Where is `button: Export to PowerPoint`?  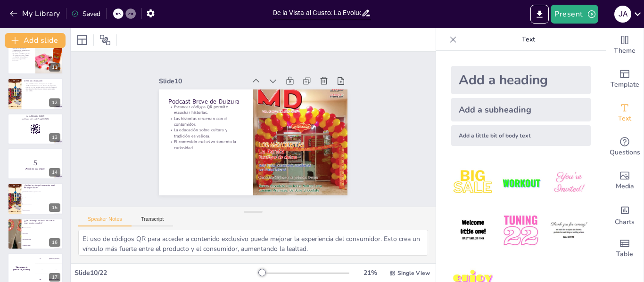 button: Export to PowerPoint is located at coordinates (539, 14).